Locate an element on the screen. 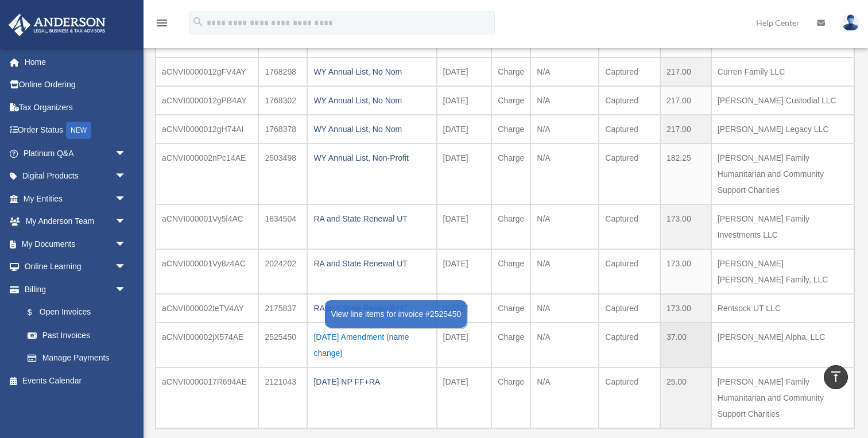 This screenshot has height=438, width=868. a: Order StatusNEW is located at coordinates (76, 130).